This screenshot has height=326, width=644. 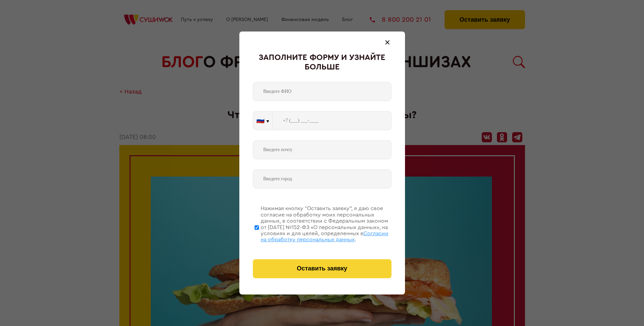 What do you see at coordinates (326, 224) in the screenshot?
I see `div: Нажимая кнопку “Оставить заявку”, я даю свое согласие на обработку моих персональных данных, в со...` at bounding box center [326, 224].